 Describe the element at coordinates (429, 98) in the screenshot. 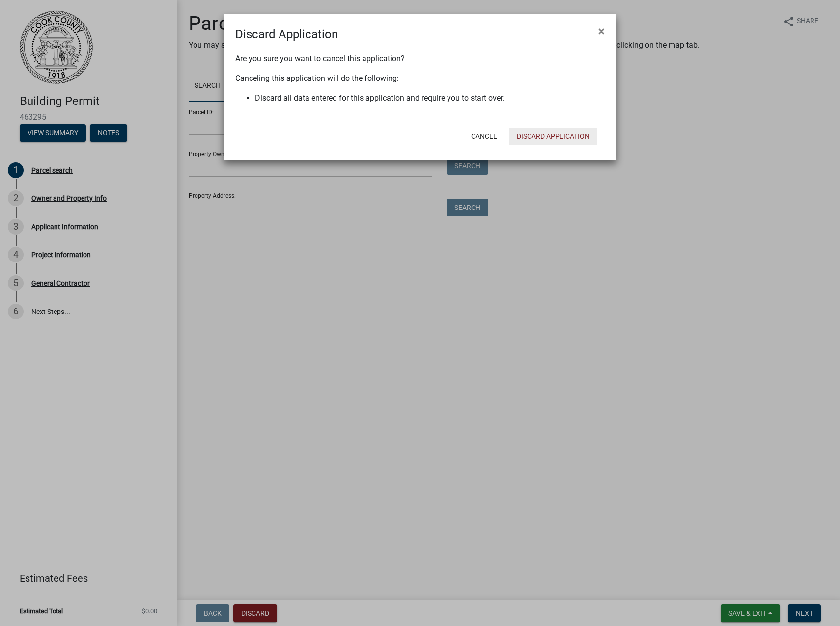

I see `li: Discard all data entered for this application and require you to start over.` at that location.